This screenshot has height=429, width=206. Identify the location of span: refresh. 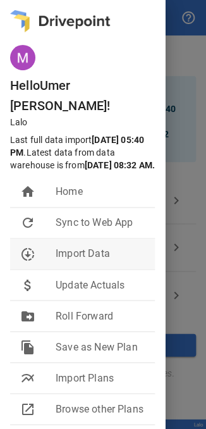
(28, 223).